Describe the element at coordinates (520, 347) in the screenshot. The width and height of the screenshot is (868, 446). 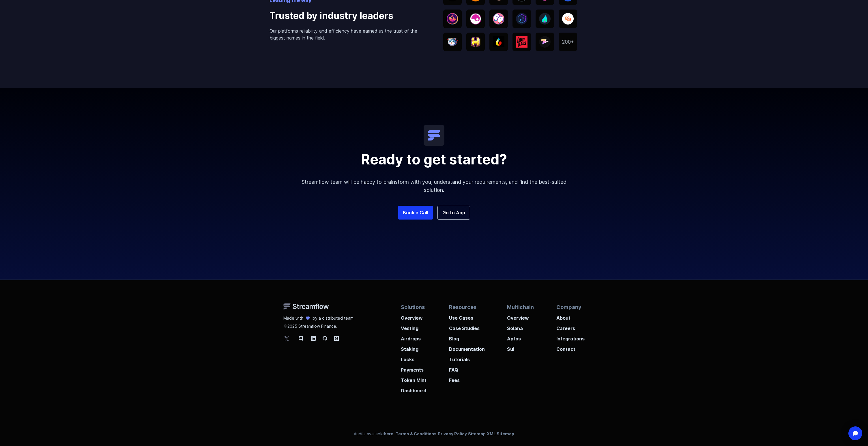
I see `a: Sui` at that location.